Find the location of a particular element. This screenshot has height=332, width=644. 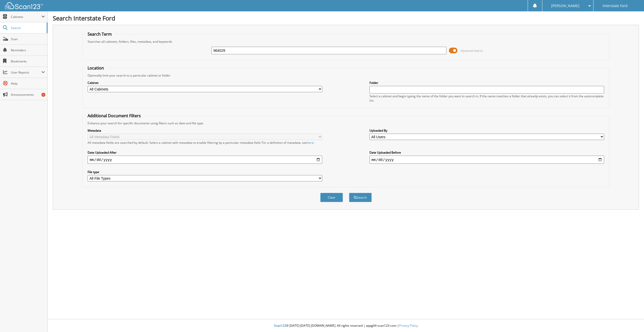

input: end is located at coordinates (487, 160).